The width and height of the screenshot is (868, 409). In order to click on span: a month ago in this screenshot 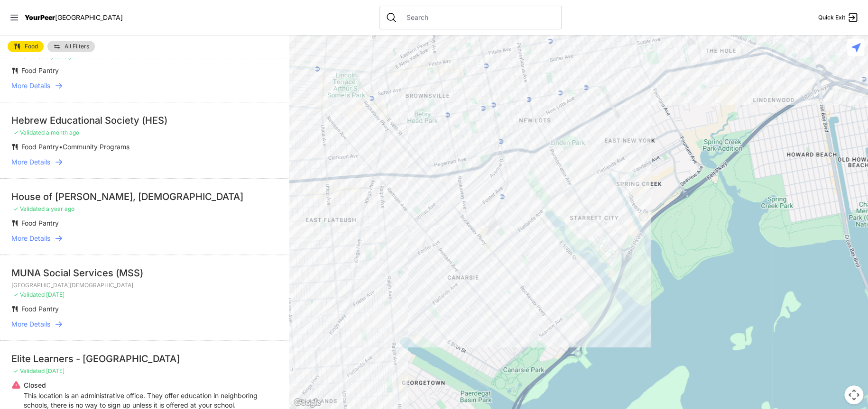, I will do `click(63, 132)`.